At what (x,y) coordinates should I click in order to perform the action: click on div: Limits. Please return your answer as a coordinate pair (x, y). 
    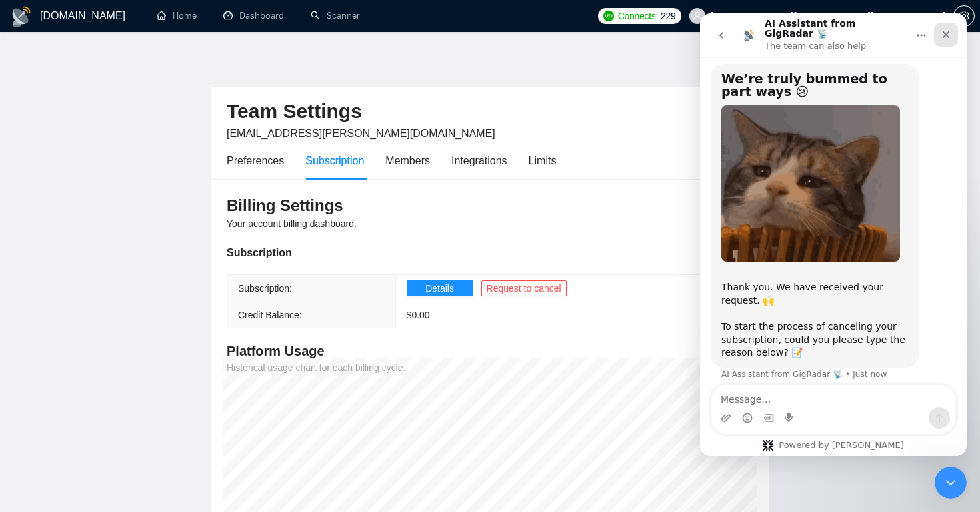
    Looking at the image, I should click on (542, 161).